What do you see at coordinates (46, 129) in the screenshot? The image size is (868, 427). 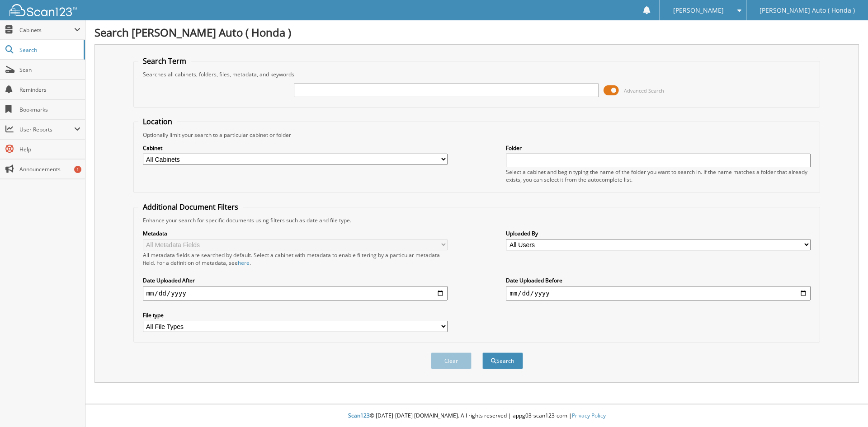 I see `span: User Reports` at bounding box center [46, 129].